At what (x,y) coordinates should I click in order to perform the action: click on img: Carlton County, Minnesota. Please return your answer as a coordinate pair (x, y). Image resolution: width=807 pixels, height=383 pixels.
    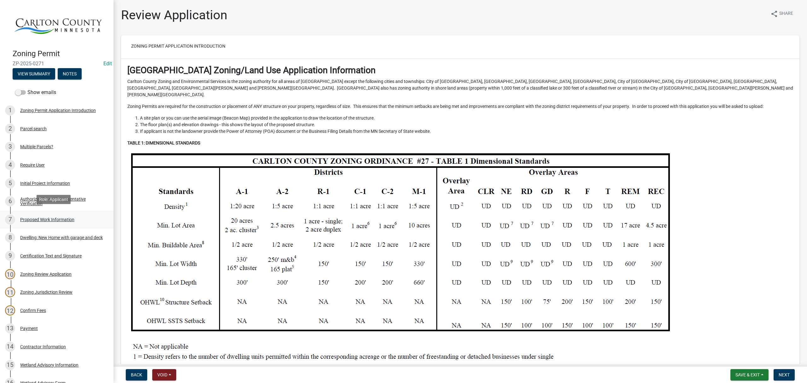
    Looking at the image, I should click on (58, 25).